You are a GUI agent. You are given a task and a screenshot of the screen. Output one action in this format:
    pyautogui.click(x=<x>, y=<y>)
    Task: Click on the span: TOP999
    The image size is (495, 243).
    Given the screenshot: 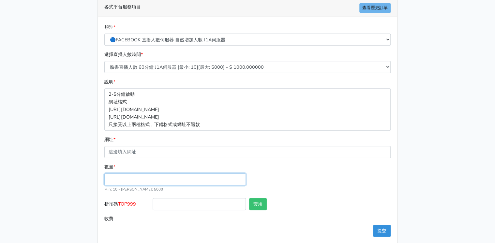 What is the action you would take?
    pyautogui.click(x=127, y=204)
    